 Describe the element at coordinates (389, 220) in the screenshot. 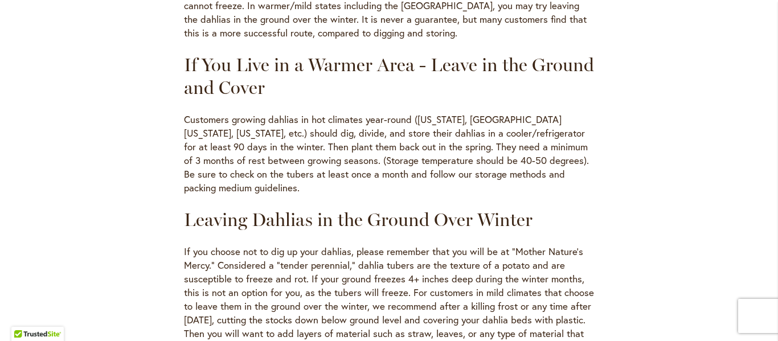

I see `h3: Leaving Dahlias in the Ground Over Winter` at that location.